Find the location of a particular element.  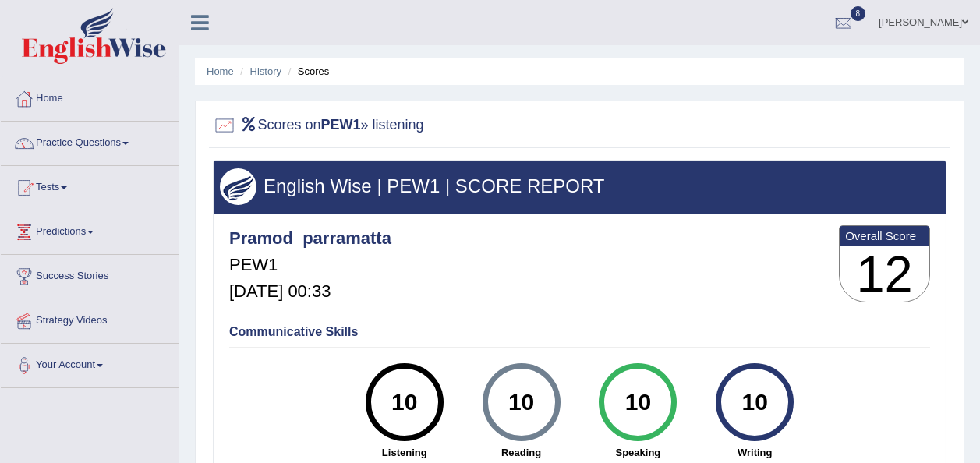

li: Scores is located at coordinates (307, 71).